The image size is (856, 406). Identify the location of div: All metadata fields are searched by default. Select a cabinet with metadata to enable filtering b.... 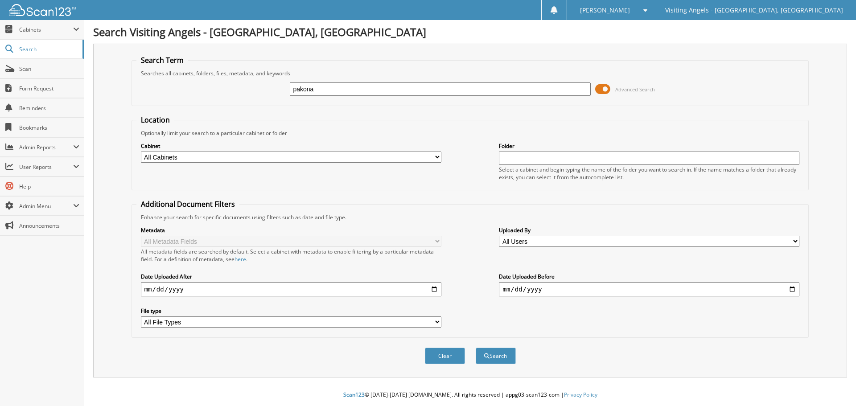
(291, 256).